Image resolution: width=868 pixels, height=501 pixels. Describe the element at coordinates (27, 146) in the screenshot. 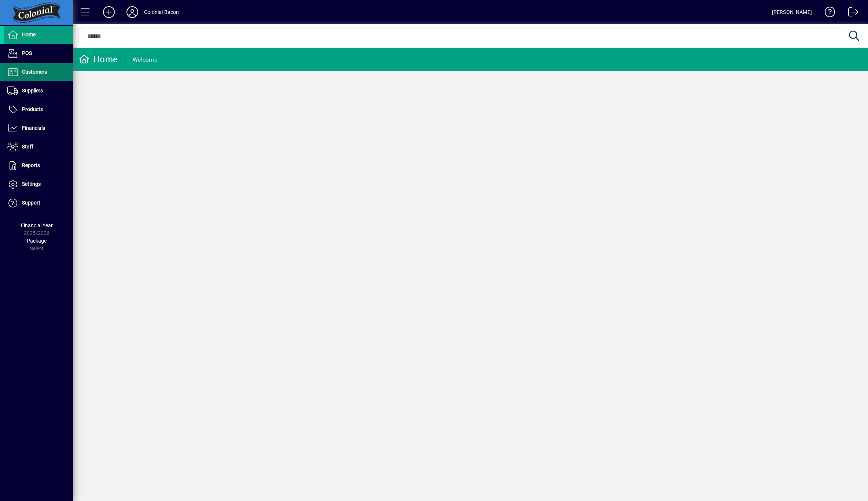

I see `span: Staff` at that location.